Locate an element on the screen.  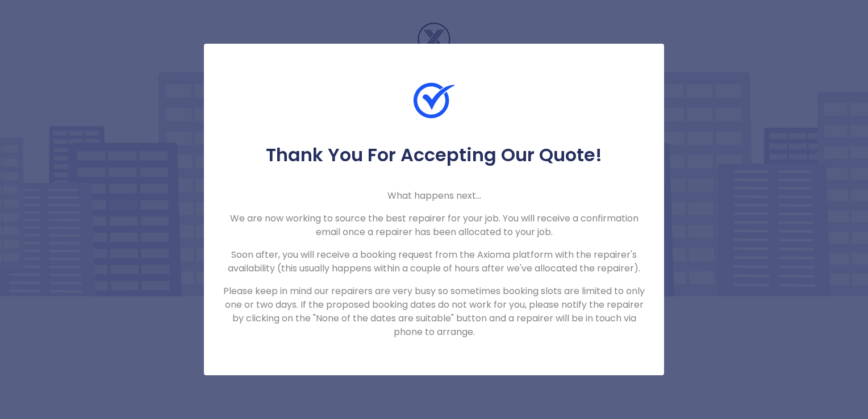
p: What happens next... is located at coordinates (434, 196).